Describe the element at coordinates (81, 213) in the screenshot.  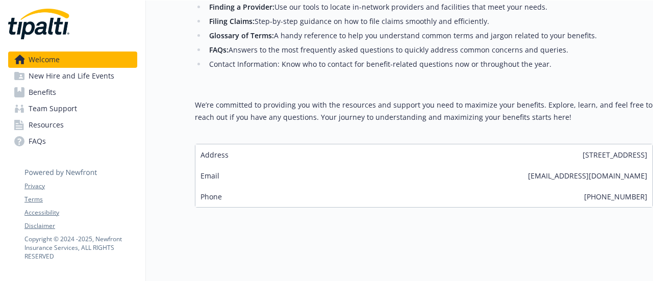
I see `a: Accessibility` at that location.